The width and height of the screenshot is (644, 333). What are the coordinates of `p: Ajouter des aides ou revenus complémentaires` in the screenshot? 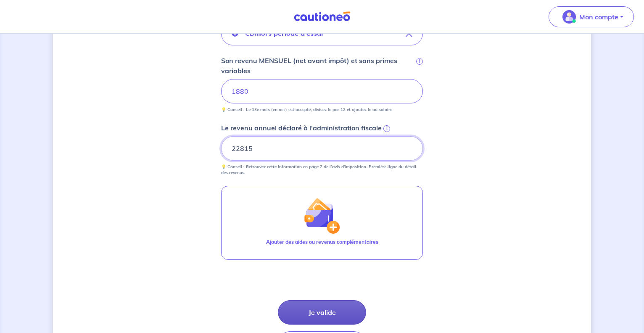 It's located at (322, 242).